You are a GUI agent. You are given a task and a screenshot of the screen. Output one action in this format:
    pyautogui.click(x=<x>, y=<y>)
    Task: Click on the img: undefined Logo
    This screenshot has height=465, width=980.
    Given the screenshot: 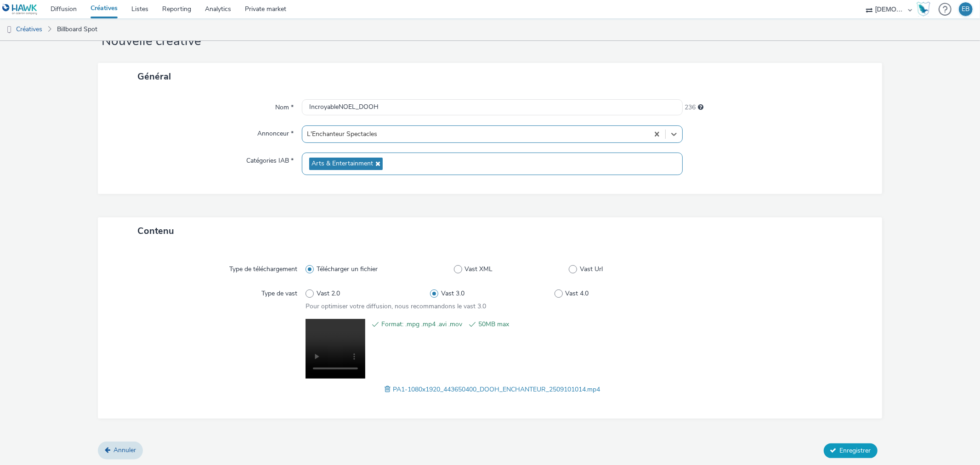 What is the action you would take?
    pyautogui.click(x=20, y=9)
    